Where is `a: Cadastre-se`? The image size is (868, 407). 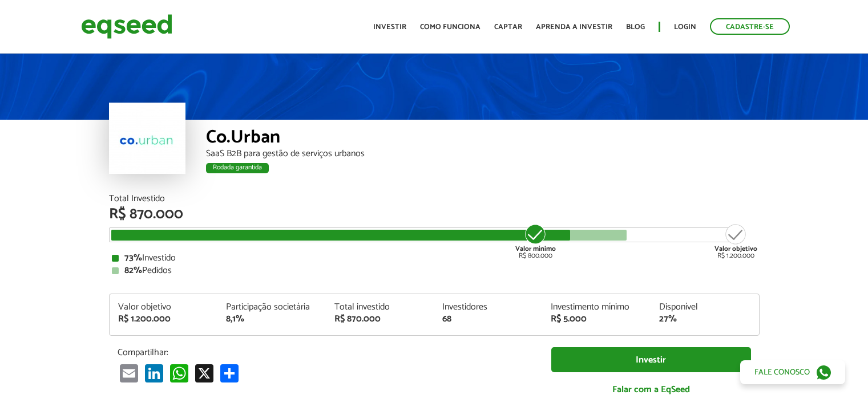
a: Cadastre-se is located at coordinates (750, 26).